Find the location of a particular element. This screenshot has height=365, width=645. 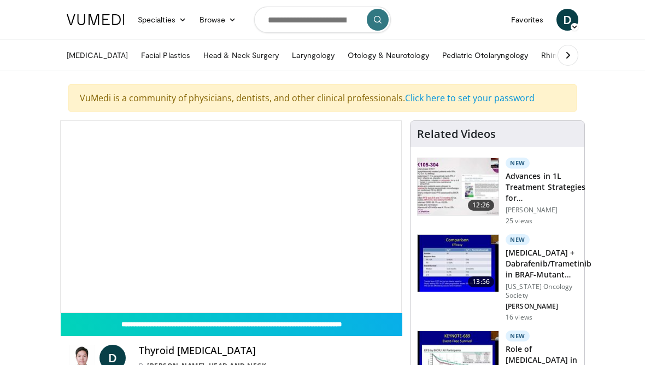

a: D is located at coordinates (567, 20).